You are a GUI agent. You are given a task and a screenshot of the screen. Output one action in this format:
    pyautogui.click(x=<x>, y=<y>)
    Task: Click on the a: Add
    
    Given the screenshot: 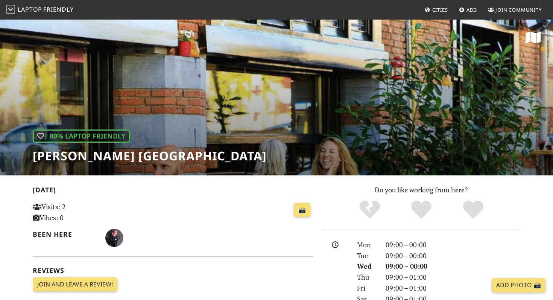 What is the action you would take?
    pyautogui.click(x=468, y=10)
    